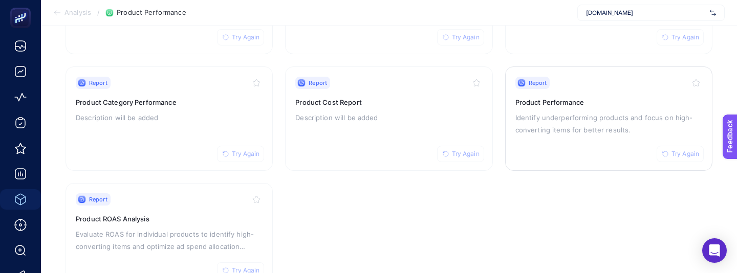 The width and height of the screenshot is (737, 273). I want to click on h3: Product Cost Report, so click(388, 102).